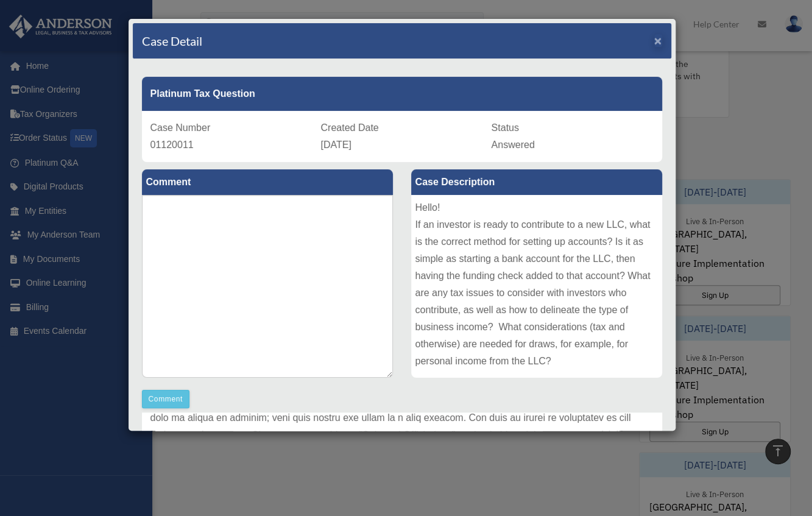 This screenshot has height=516, width=812. I want to click on span: Answered, so click(513, 145).